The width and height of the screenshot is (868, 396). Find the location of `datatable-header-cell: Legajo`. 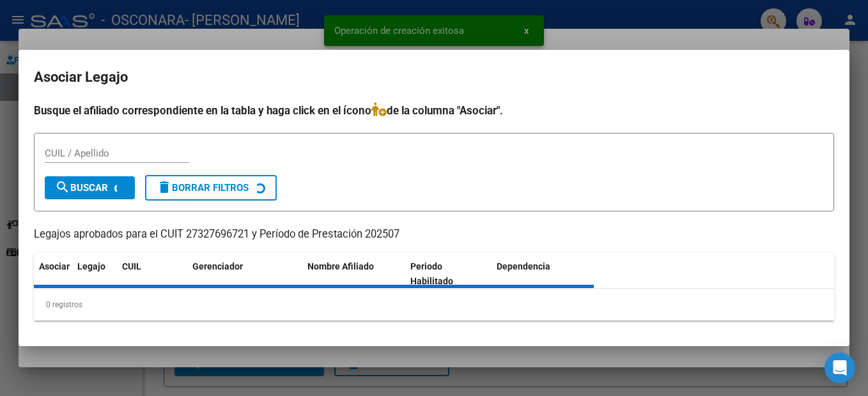

datatable-header-cell: Legajo is located at coordinates (95, 274).